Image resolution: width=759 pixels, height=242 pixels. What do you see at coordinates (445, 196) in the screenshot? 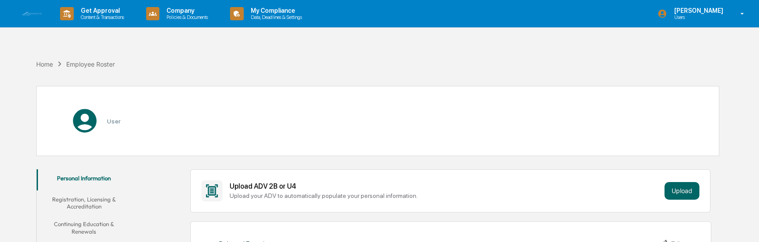
I see `div: Upload your ADV to automatically populate your personal information.` at bounding box center [445, 196].